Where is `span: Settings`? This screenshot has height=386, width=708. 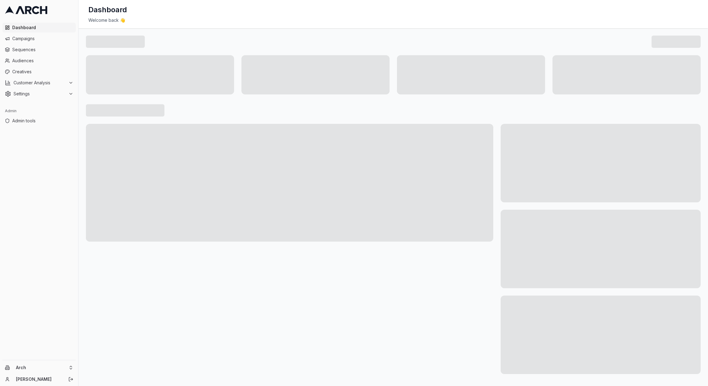 span: Settings is located at coordinates (40, 94).